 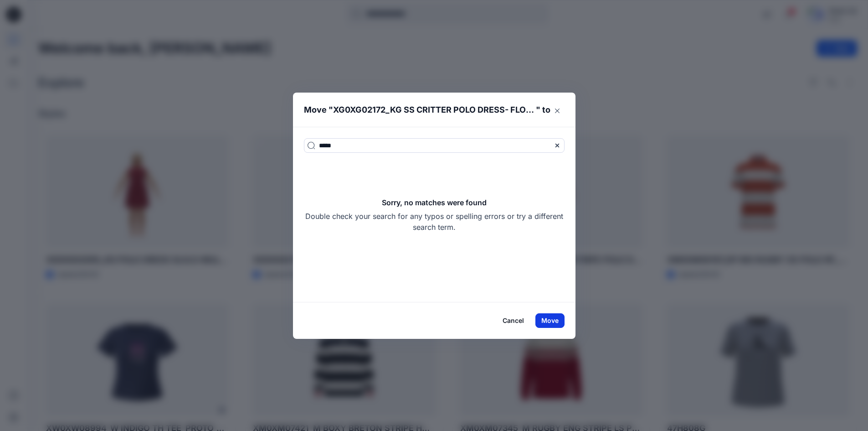 What do you see at coordinates (550, 321) in the screenshot?
I see `button: Move` at bounding box center [550, 321].